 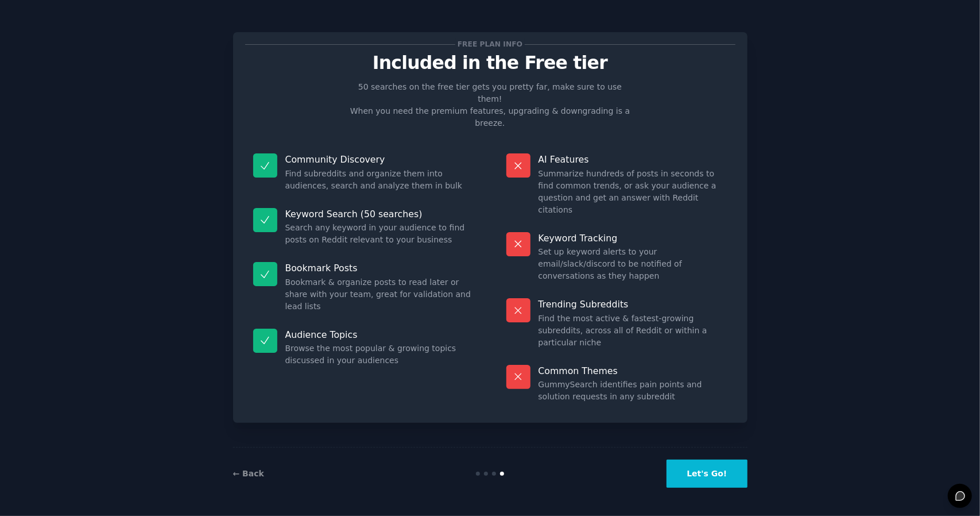 I want to click on dd: Find subreddits and organize them into audiences, search and analyze them in bulk, so click(x=380, y=180).